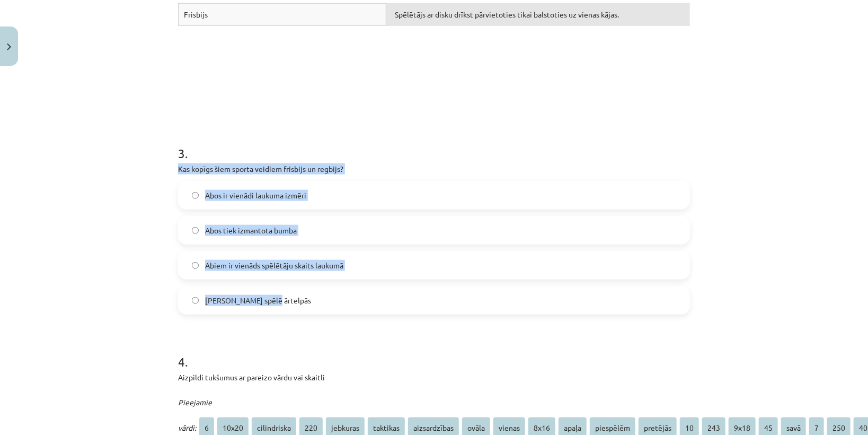 Image resolution: width=868 pixels, height=435 pixels. I want to click on span: Abos ir vienādi laukuma izmēri, so click(255, 195).